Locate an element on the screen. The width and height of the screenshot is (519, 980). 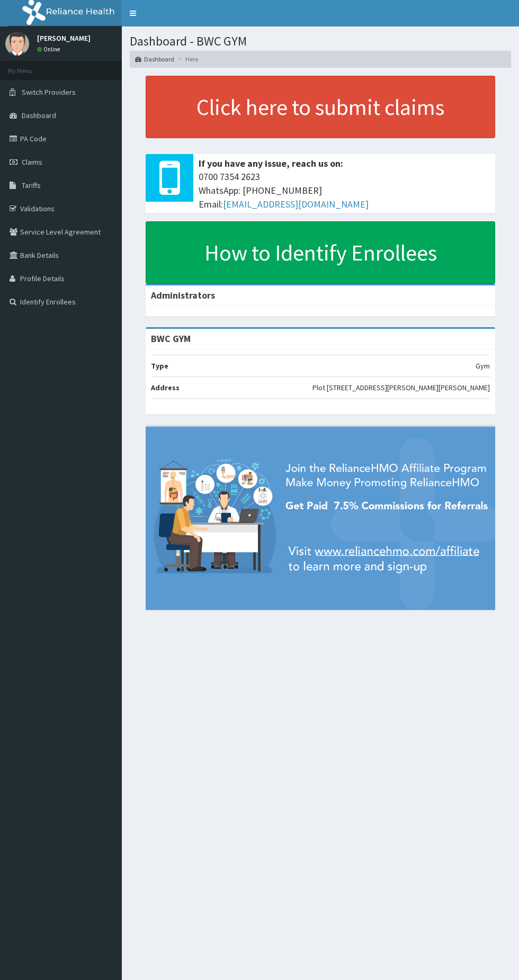
h1: Dashboard - BWC GYM is located at coordinates (320, 41).